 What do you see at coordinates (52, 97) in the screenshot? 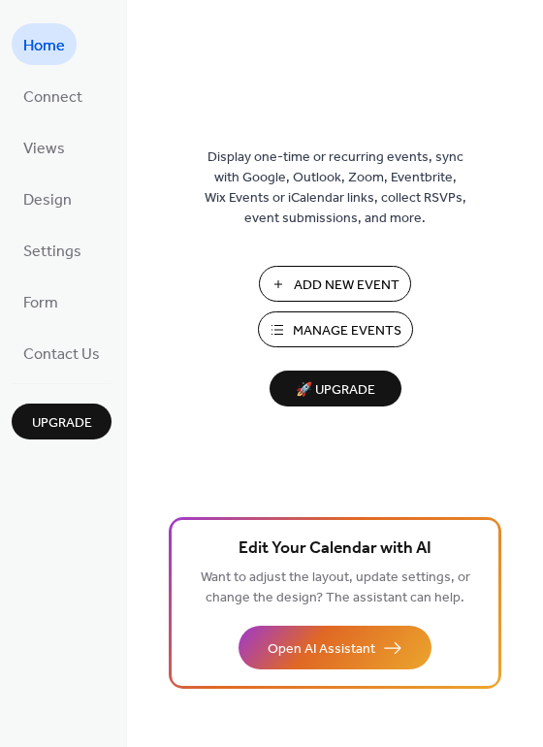
I see `span: Connect` at bounding box center [52, 97].